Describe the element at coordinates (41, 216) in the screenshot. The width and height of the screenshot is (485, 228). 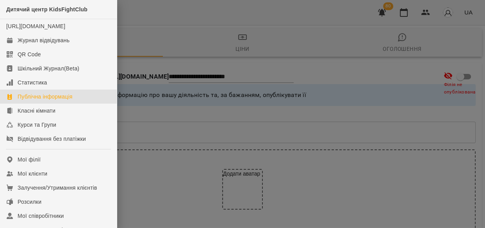
I see `div: Мої співробітники` at that location.